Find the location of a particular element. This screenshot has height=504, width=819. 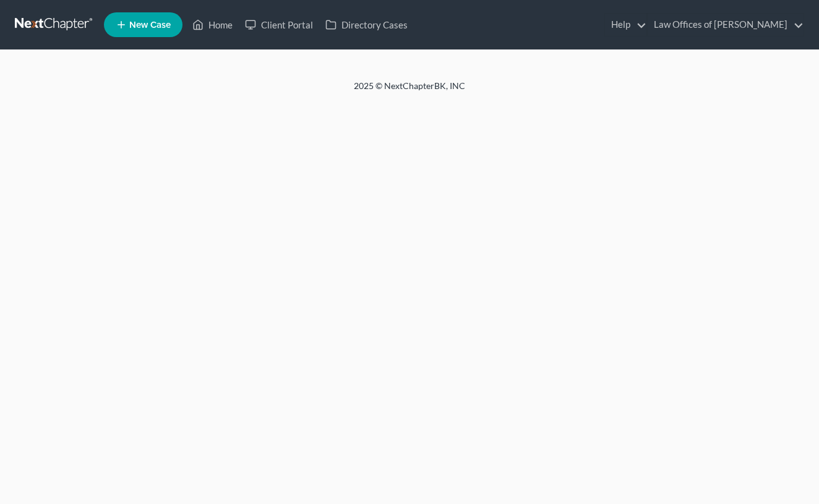

a: Home is located at coordinates (212, 24).